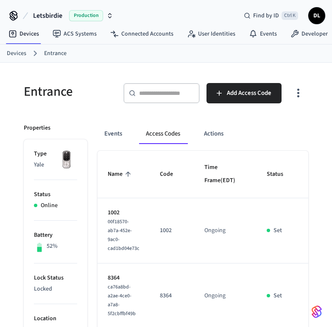  What do you see at coordinates (113, 134) in the screenshot?
I see `button: Events` at bounding box center [113, 134].